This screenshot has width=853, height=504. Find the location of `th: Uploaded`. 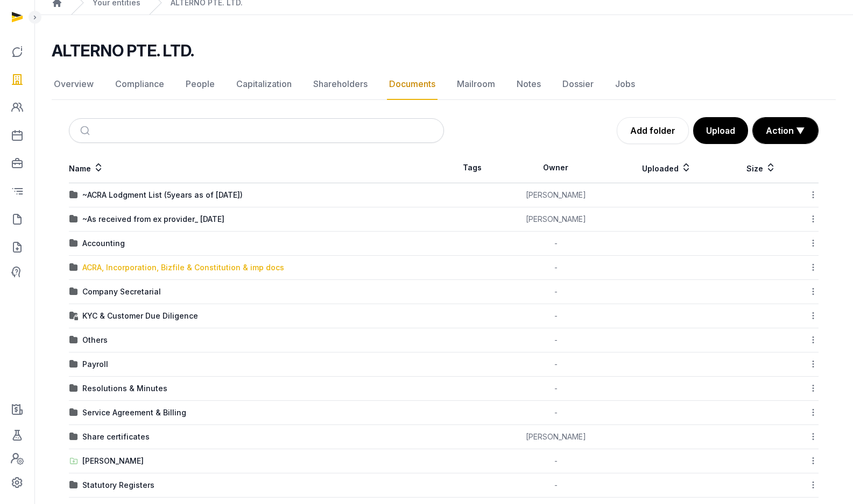

th: Uploaded is located at coordinates (666, 168).